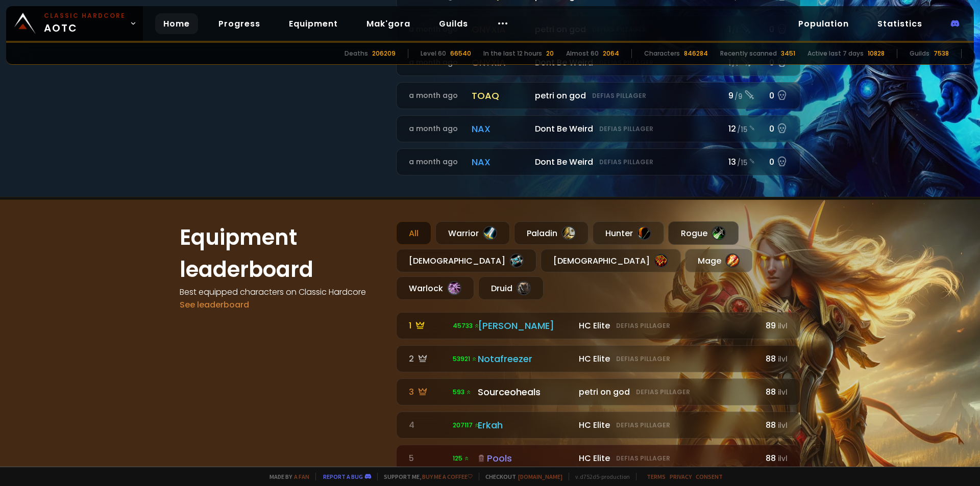  I want to click on span: Support me,, so click(425, 476).